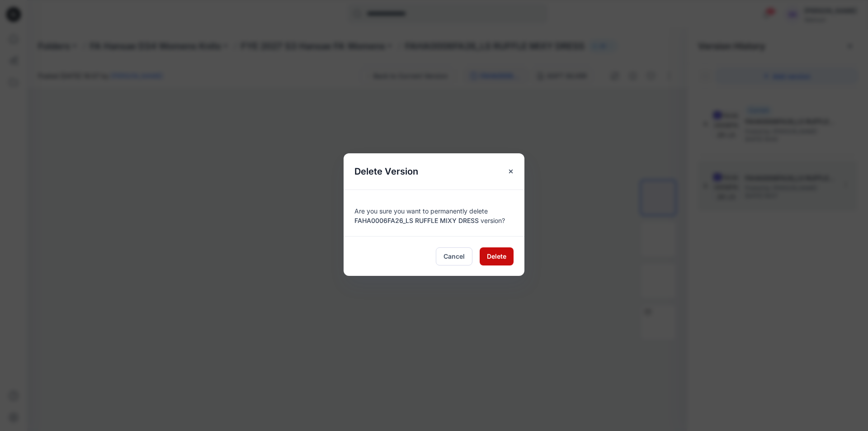 The image size is (868, 431). What do you see at coordinates (496, 256) in the screenshot?
I see `span: Delete` at bounding box center [496, 256].